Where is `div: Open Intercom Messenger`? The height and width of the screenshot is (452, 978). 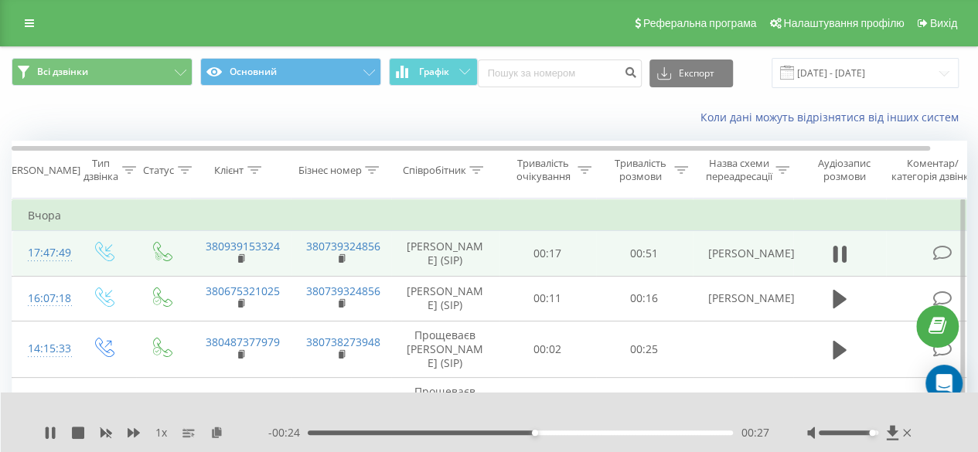
div: Open Intercom Messenger is located at coordinates (944, 383).